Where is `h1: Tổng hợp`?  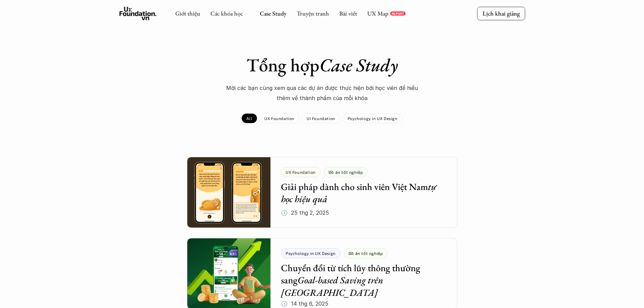 h1: Tổng hợp is located at coordinates (322, 65).